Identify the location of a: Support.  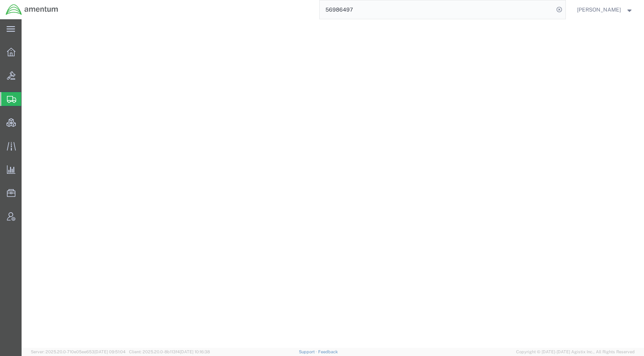
(309, 352).